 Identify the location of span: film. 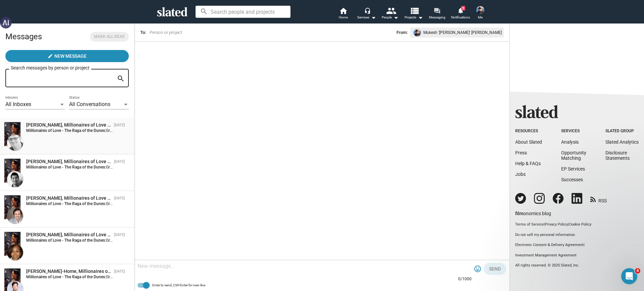
(519, 214).